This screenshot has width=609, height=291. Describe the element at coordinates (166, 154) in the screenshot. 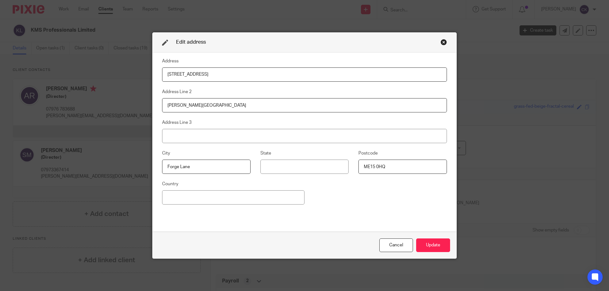

I see `label: City` at that location.